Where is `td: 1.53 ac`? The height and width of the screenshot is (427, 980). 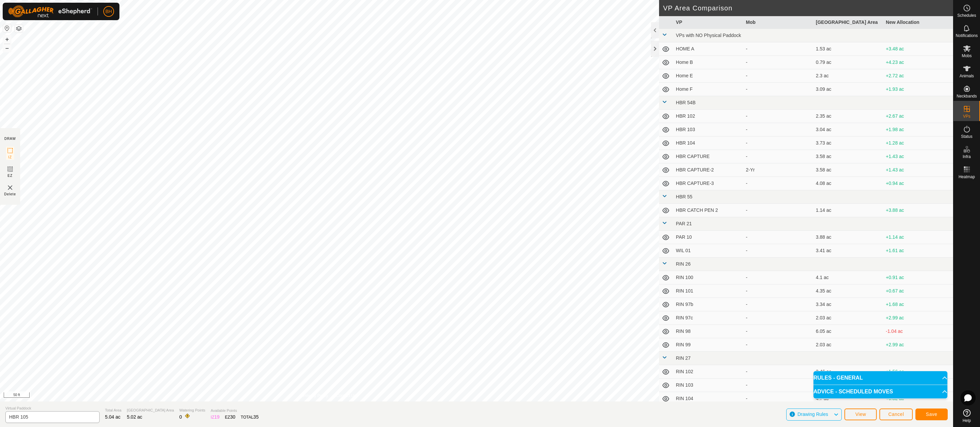 td: 1.53 ac is located at coordinates (848, 49).